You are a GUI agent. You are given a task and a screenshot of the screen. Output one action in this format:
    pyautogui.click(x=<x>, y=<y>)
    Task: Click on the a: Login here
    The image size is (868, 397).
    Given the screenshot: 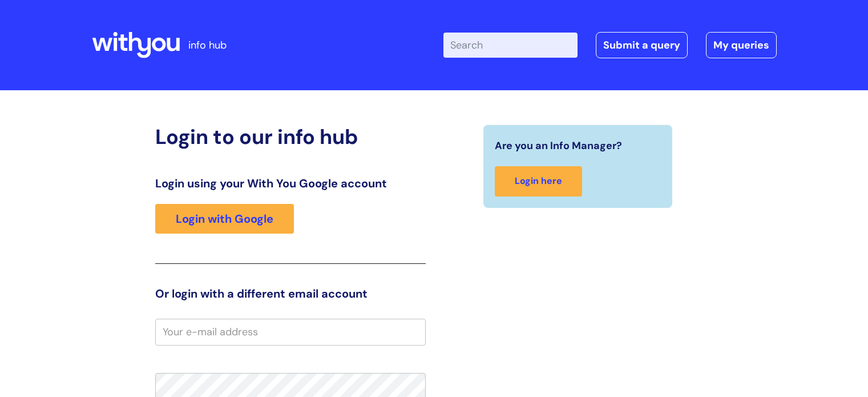 What is the action you would take?
    pyautogui.click(x=538, y=181)
    